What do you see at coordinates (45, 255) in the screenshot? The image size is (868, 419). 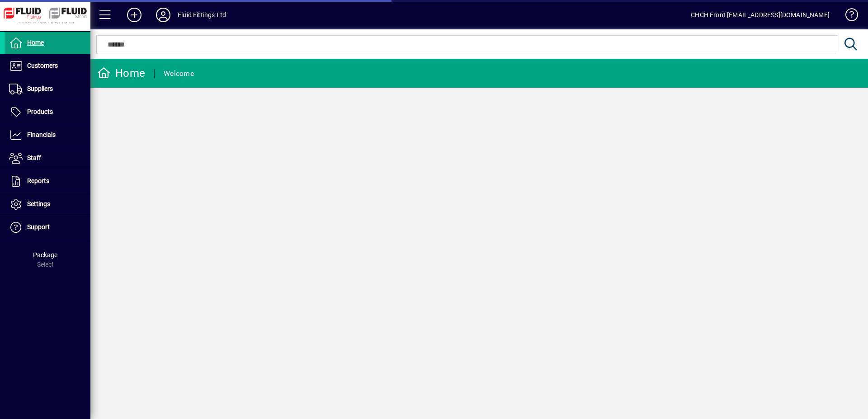 I see `span: Package` at bounding box center [45, 255].